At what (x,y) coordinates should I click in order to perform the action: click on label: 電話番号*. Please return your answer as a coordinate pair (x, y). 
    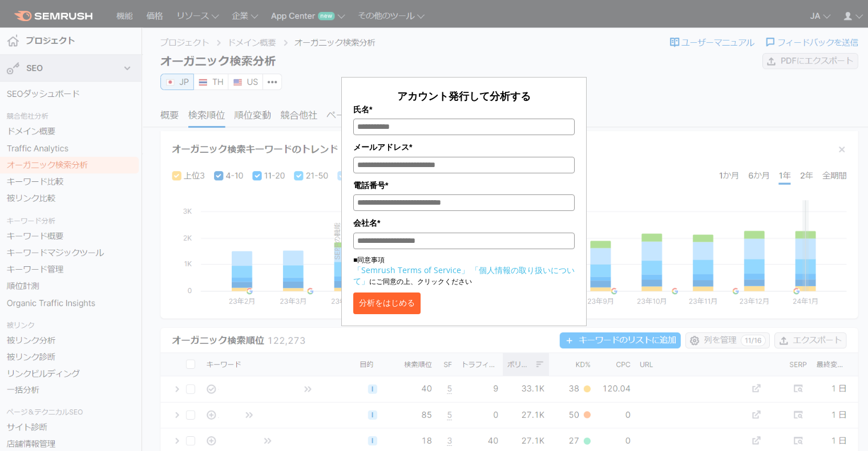
    Looking at the image, I should click on (464, 185).